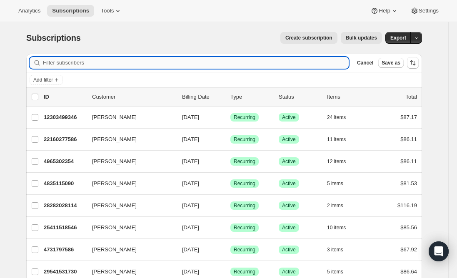 The height and width of the screenshot is (278, 457). What do you see at coordinates (390, 63) in the screenshot?
I see `button: Save as` at bounding box center [390, 63].